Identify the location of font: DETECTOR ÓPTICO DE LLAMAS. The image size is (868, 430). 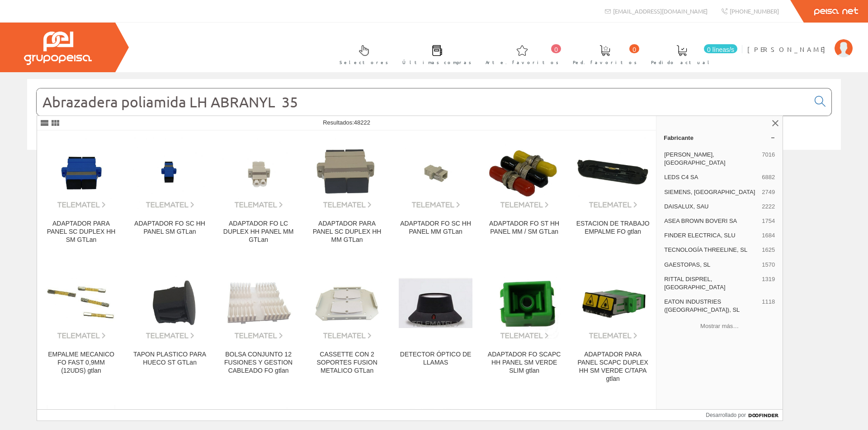
(436, 359).